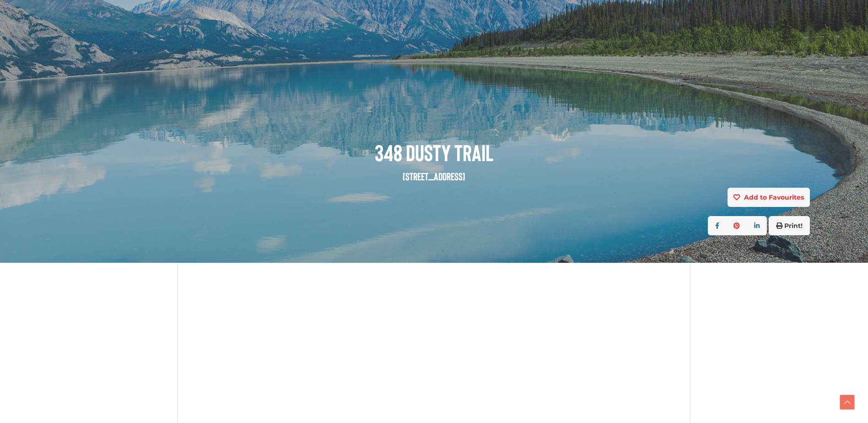  Describe the element at coordinates (768, 198) in the screenshot. I see `button: Add to Favourites` at that location.